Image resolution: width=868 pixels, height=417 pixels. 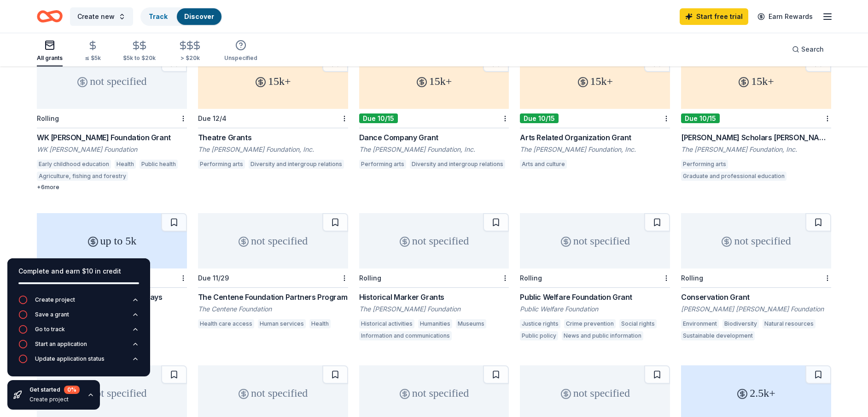 What do you see at coordinates (50, 17) in the screenshot?
I see `a: Home` at bounding box center [50, 17].